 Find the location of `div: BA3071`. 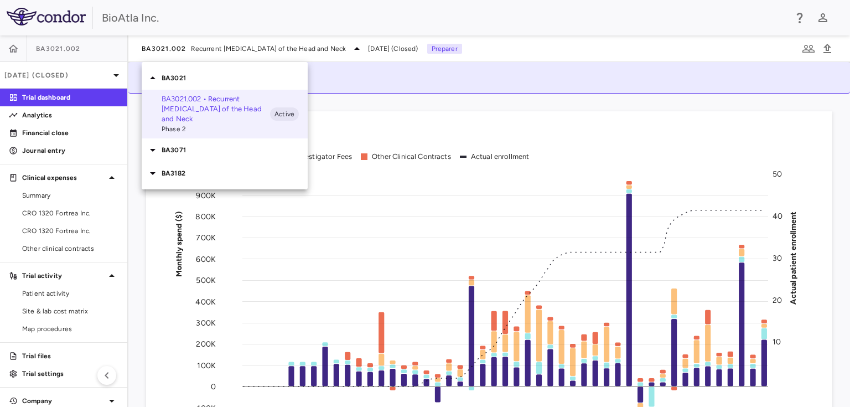

div: BA3071 is located at coordinates (225, 150).